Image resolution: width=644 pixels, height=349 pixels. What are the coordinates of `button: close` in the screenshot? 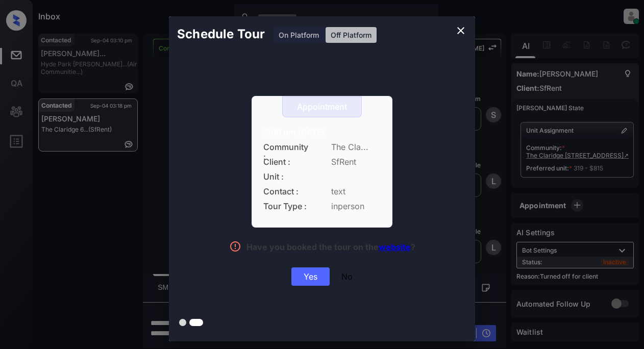 It's located at (460, 31).